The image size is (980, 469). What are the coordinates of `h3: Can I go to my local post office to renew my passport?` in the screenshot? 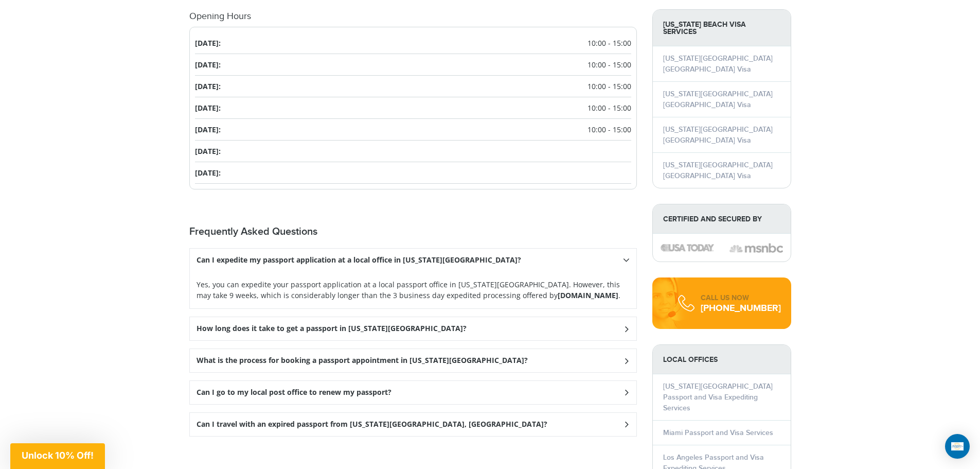 It's located at (294, 392).